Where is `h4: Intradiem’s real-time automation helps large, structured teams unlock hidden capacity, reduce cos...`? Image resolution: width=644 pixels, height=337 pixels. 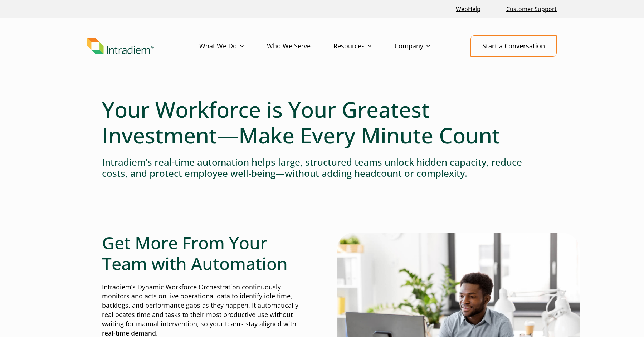 h4: Intradiem’s real-time automation helps large, structured teams unlock hidden capacity, reduce cos... is located at coordinates (322, 168).